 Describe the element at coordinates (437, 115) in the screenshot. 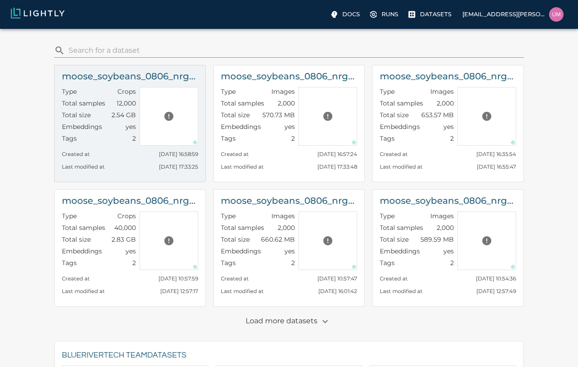

I see `p: 653.57 MB` at that location.